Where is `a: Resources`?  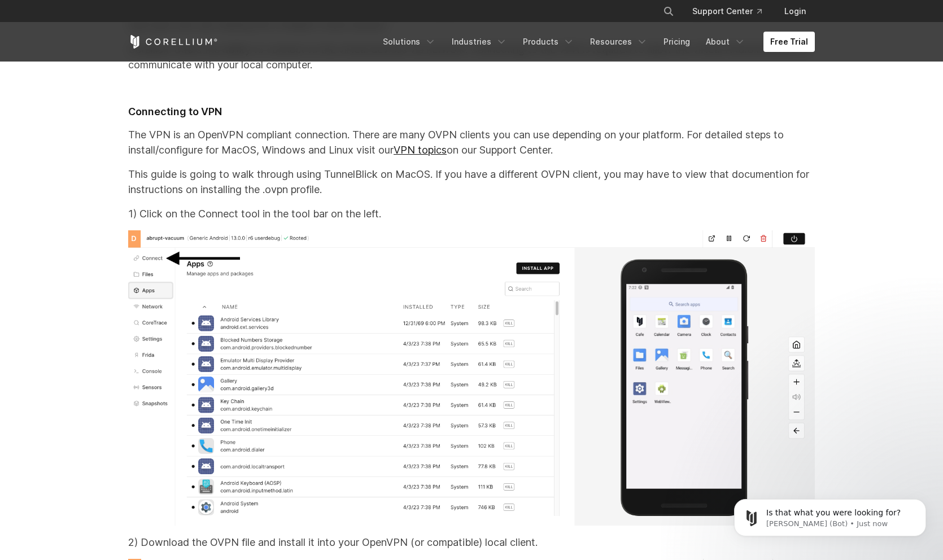
a: Resources is located at coordinates (618, 42).